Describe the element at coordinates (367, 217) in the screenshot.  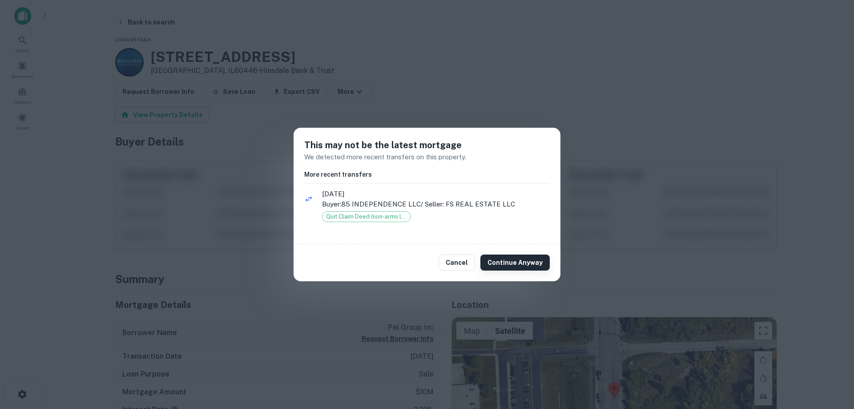
I see `div: Quit Claim Deed (non-arms length)` at that location.